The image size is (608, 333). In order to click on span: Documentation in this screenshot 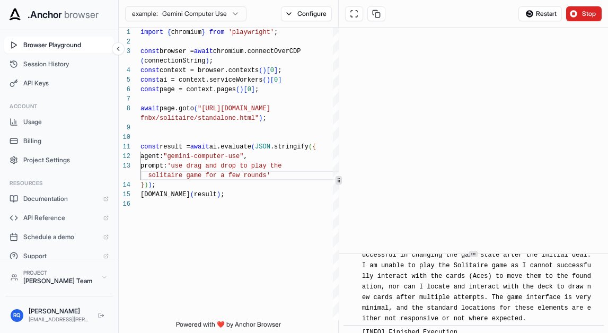, I will do `click(60, 199)`.